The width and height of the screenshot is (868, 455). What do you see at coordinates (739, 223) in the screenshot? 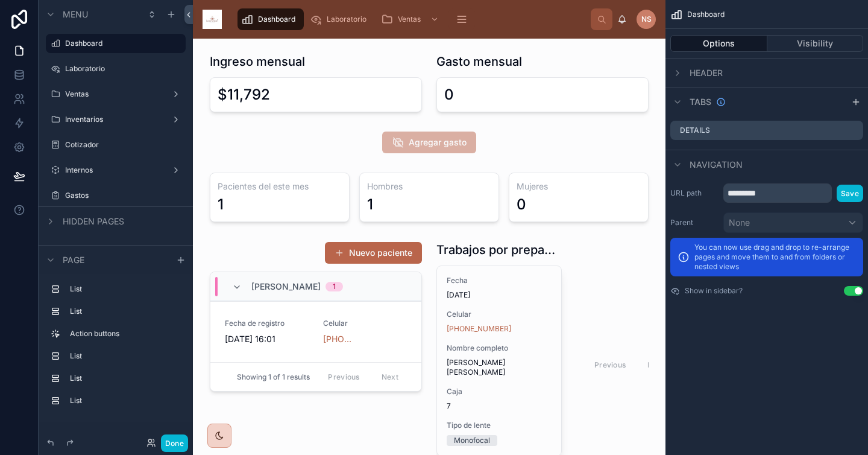
I see `span: None` at bounding box center [739, 223].